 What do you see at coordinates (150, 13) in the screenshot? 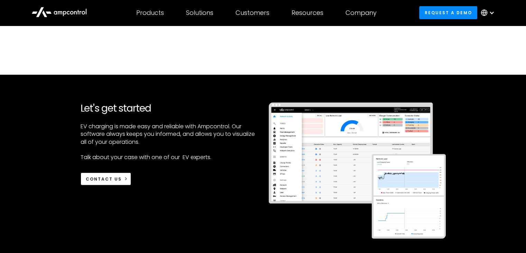
I see `div: Products` at bounding box center [150, 13].